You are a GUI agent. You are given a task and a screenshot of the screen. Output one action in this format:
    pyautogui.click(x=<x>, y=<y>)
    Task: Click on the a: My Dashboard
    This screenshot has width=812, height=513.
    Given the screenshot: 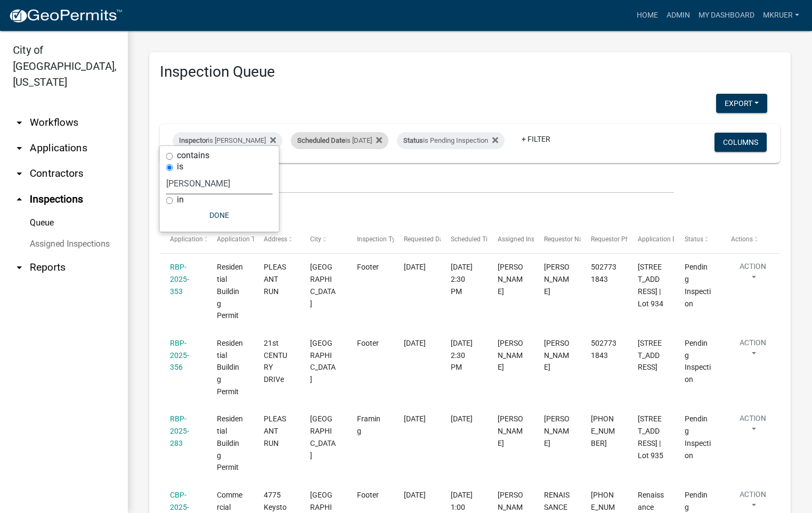 What is the action you would take?
    pyautogui.click(x=726, y=16)
    